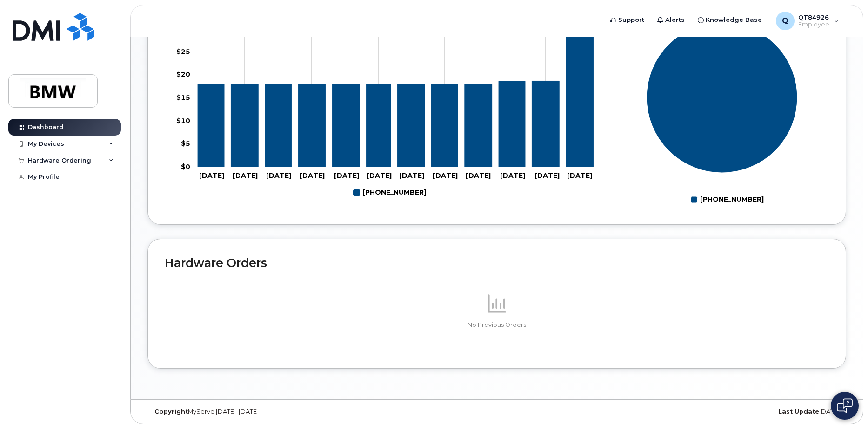  Describe the element at coordinates (671, 20) in the screenshot. I see `a: Alerts` at that location.